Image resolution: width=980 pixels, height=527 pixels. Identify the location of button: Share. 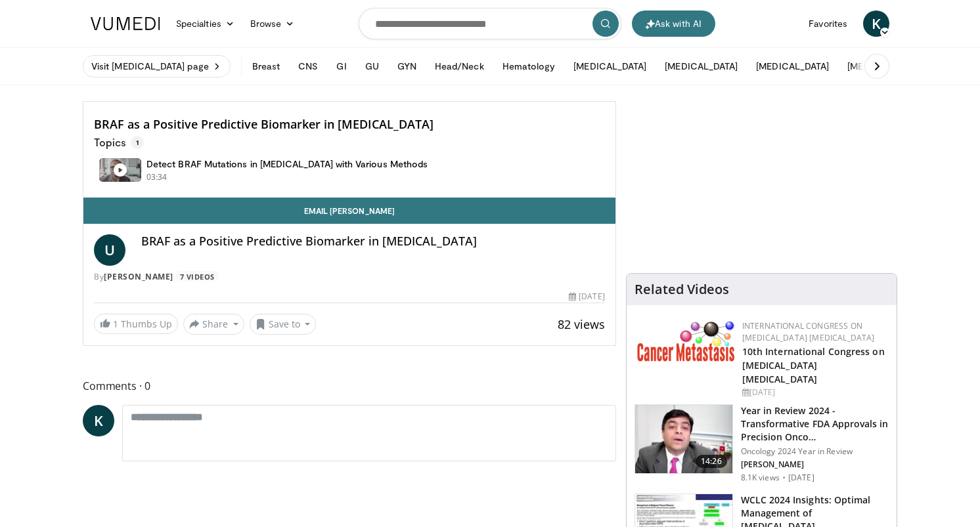
(213, 325).